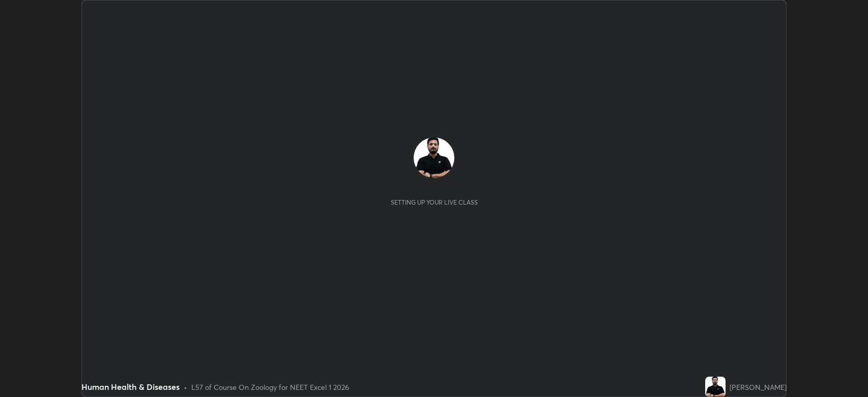 Image resolution: width=868 pixels, height=397 pixels. I want to click on div: L57 of Course On Zoology for NEET Excel 1 2026, so click(270, 387).